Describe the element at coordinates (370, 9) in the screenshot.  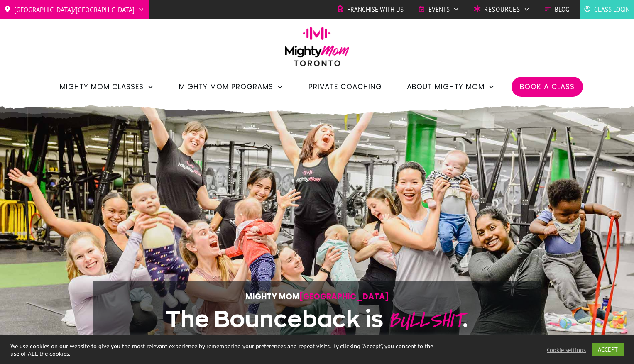
I see `a: Franchise with Us` at that location.